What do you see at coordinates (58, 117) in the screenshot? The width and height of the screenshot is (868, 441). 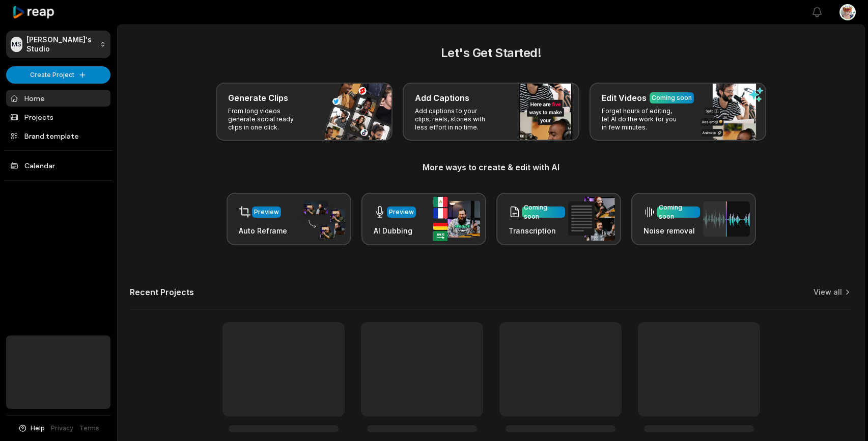 I see `a: Projects` at bounding box center [58, 117].